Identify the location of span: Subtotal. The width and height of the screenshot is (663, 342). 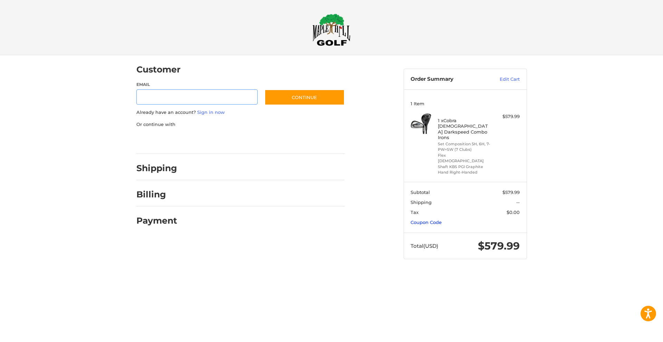
(420, 192).